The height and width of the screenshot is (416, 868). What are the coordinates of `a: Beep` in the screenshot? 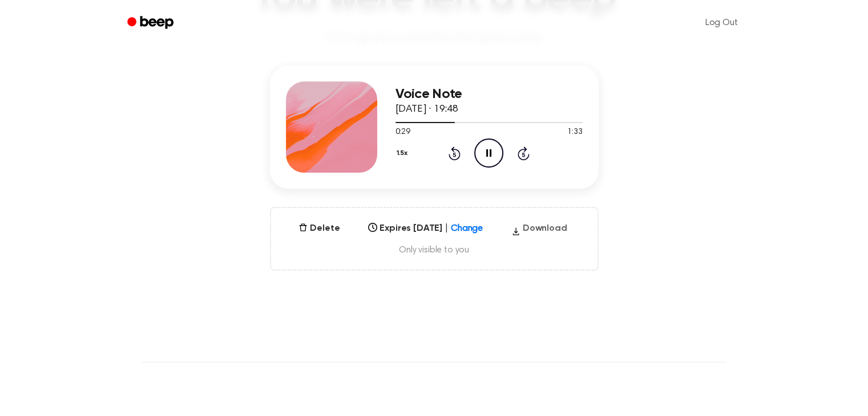 It's located at (151, 23).